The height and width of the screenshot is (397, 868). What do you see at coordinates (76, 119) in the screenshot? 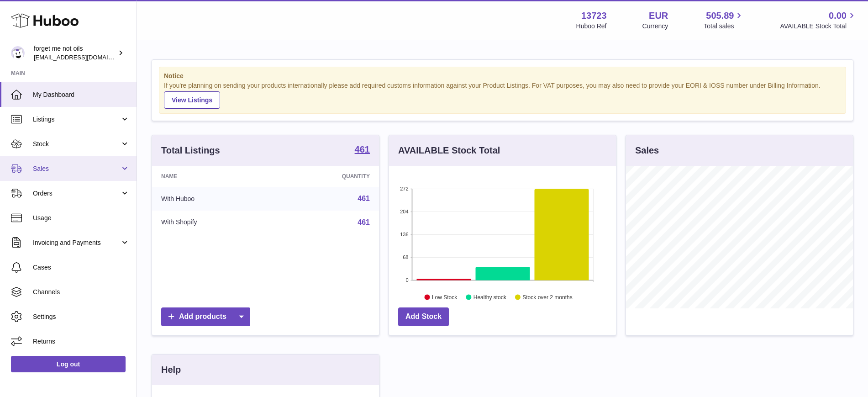
I see `span: Listings` at bounding box center [76, 119].